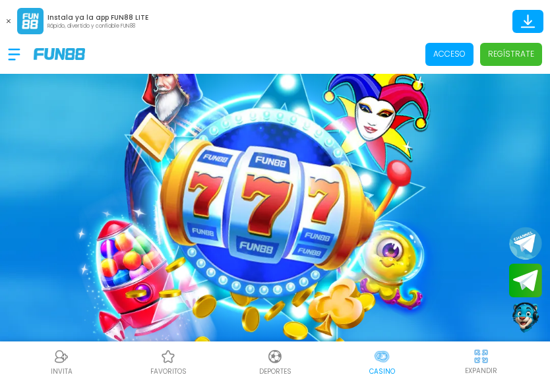 The image size is (550, 381). What do you see at coordinates (275, 357) in the screenshot?
I see `img: Deportes` at bounding box center [275, 357].